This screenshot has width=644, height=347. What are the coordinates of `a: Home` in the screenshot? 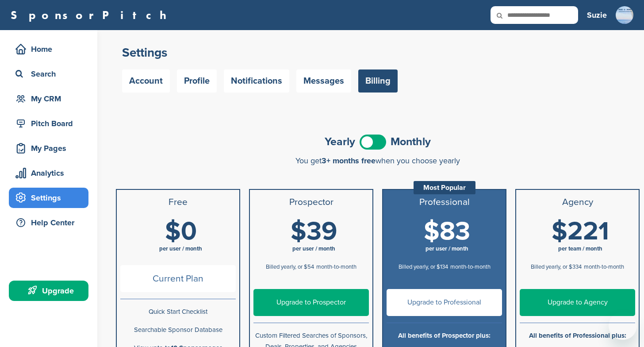 It's located at (48, 49).